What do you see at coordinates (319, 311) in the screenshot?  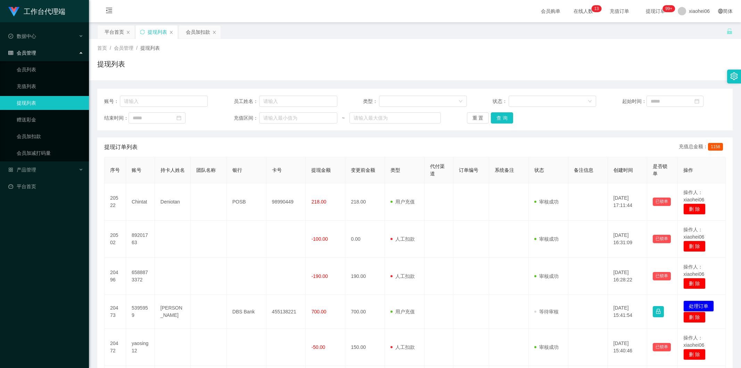 I see `span: 700.00` at bounding box center [319, 311].